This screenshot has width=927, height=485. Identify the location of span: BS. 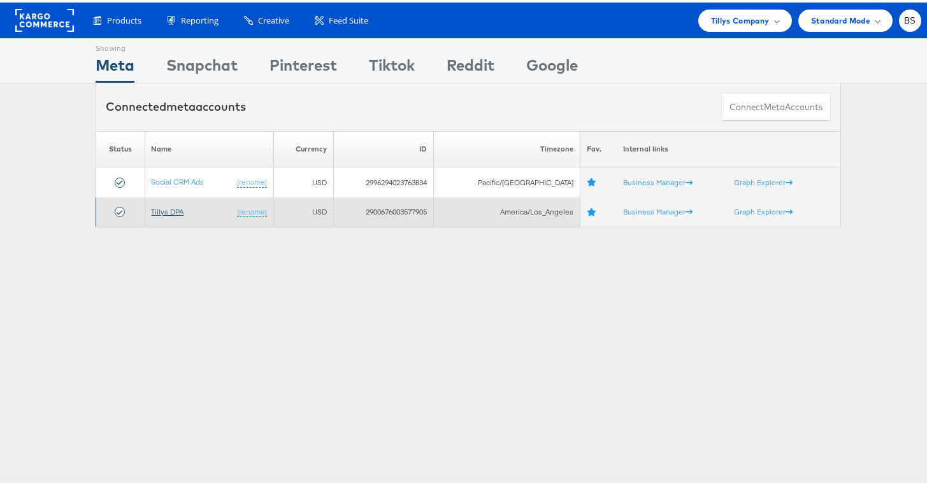
(910, 18).